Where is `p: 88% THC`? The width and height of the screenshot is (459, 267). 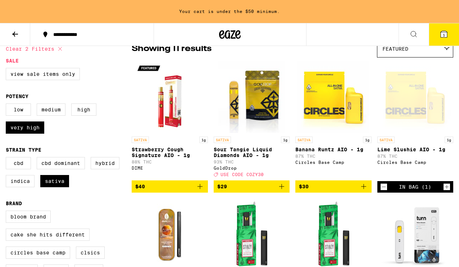 p: 88% THC is located at coordinates (170, 162).